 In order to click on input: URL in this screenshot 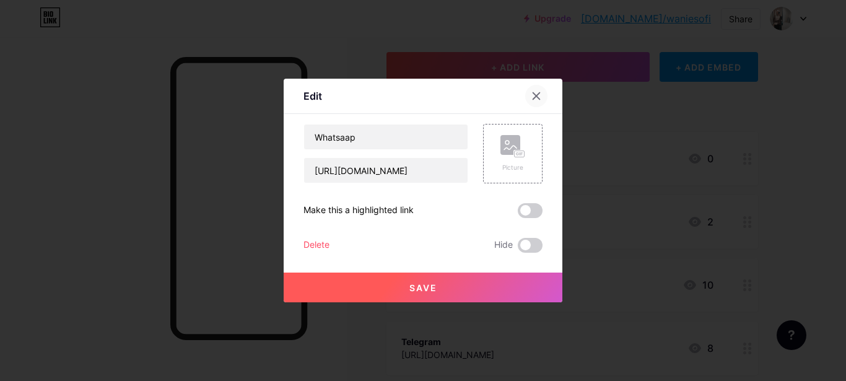, I will do `click(386, 170)`.